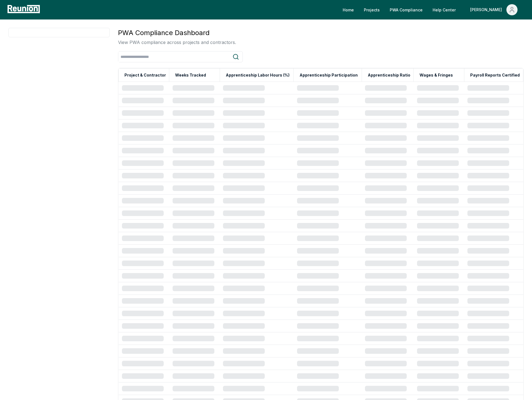  What do you see at coordinates (389, 75) in the screenshot?
I see `button: Apprenticeship Ratio` at bounding box center [389, 75].